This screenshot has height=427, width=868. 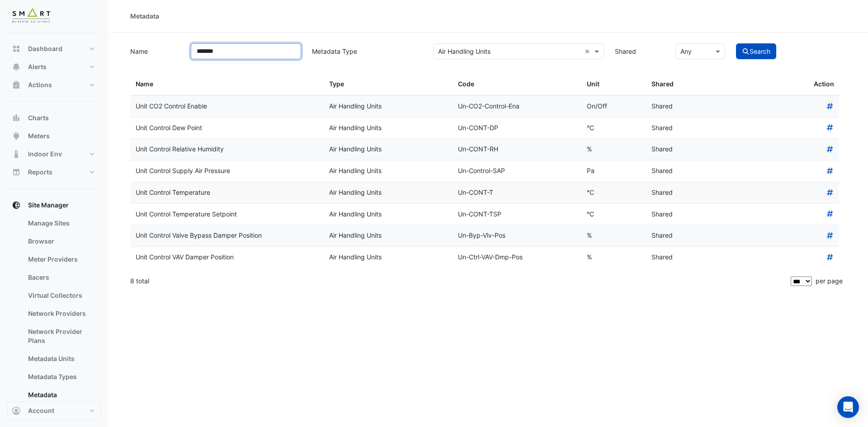 What do you see at coordinates (613, 171) in the screenshot?
I see `div: Pa` at bounding box center [613, 171].